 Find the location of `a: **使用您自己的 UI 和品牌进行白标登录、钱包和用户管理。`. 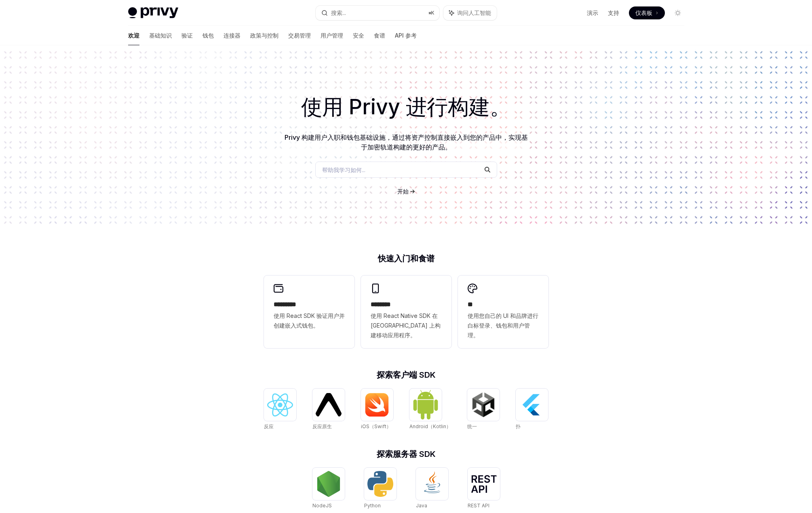

a: **使用您自己的 UI 和品牌进行白标登录、钱包和用户管理。 is located at coordinates (503, 313).